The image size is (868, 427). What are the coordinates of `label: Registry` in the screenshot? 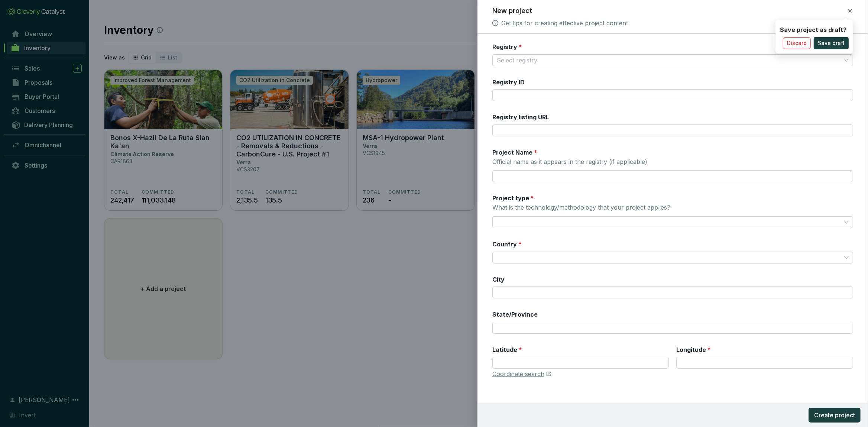 It's located at (507, 47).